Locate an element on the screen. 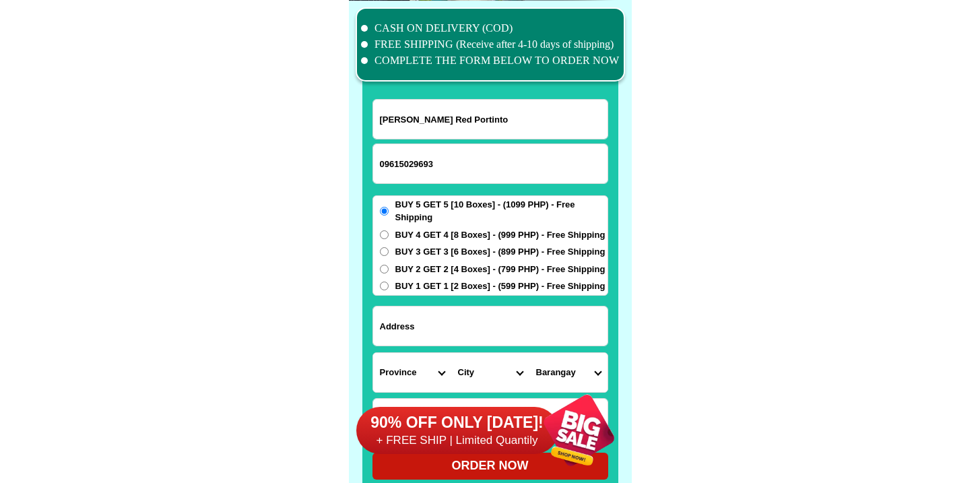  select: Select district is located at coordinates (490, 373).